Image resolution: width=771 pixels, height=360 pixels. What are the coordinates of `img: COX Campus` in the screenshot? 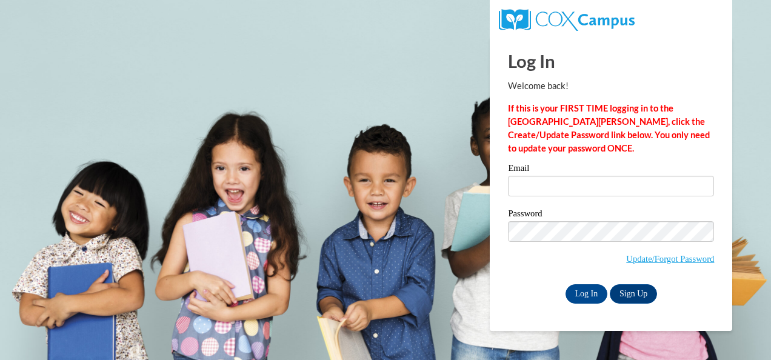 It's located at (566, 20).